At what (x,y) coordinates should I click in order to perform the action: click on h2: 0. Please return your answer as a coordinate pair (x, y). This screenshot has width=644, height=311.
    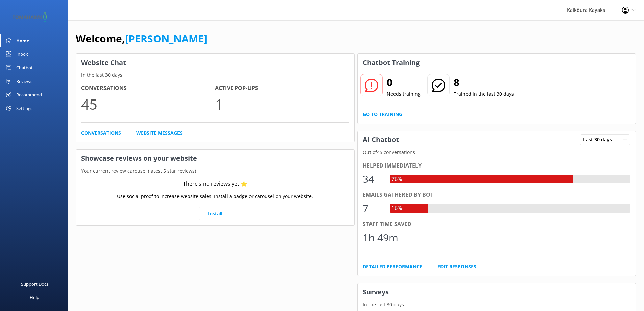
    Looking at the image, I should click on (404, 82).